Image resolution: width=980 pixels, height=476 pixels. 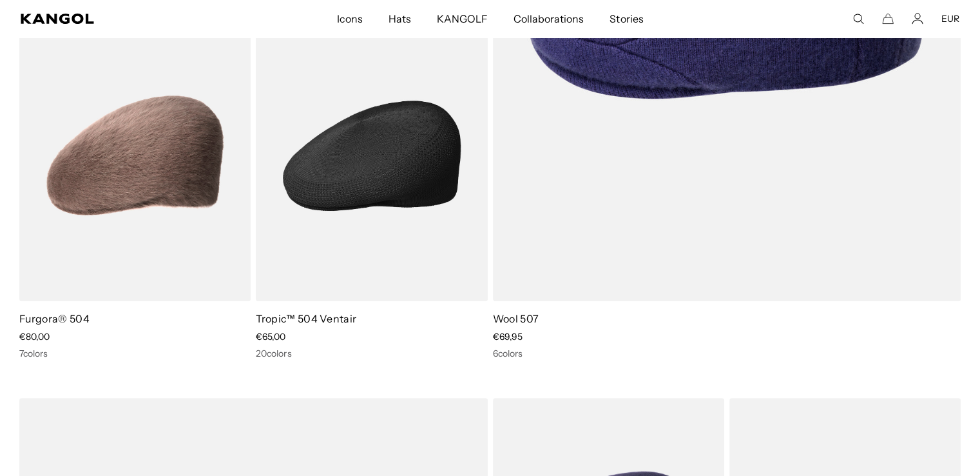 I want to click on a: Tropic™ 504 Ventair, so click(x=306, y=319).